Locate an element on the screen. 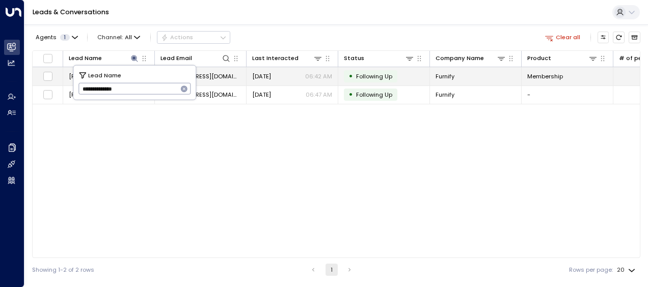 Image resolution: width=648 pixels, height=287 pixels. p: 06:47 AM is located at coordinates (319, 95).